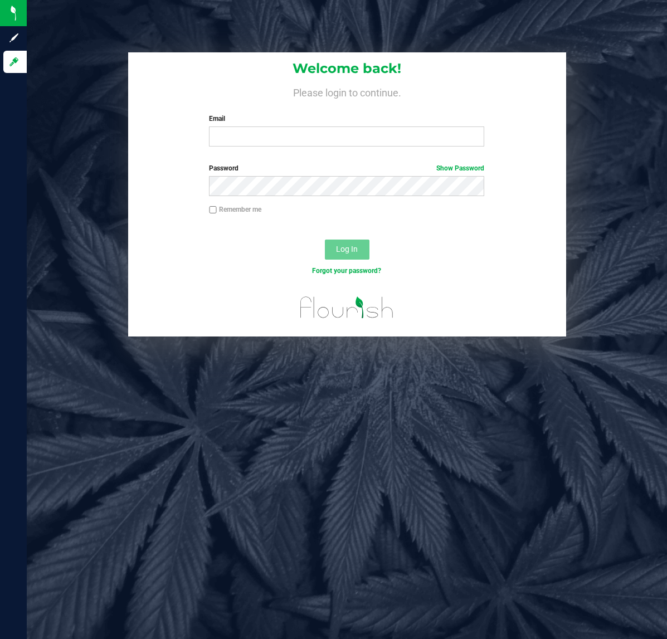 The width and height of the screenshot is (667, 639). What do you see at coordinates (213, 210) in the screenshot?
I see `input: Remember me` at bounding box center [213, 210].